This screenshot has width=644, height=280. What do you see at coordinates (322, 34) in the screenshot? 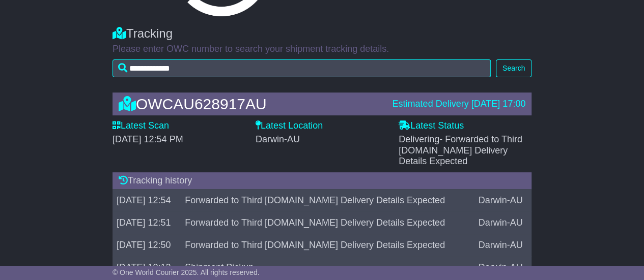
I see `div: Tracking` at bounding box center [322, 34].